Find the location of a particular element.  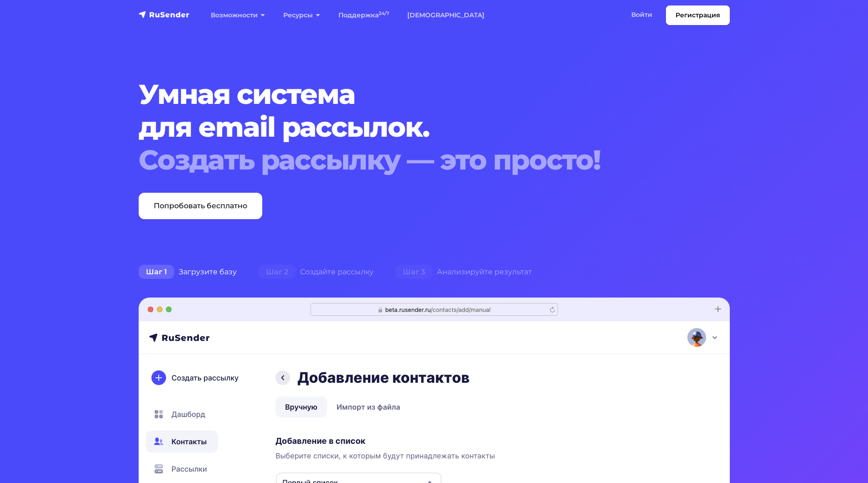

div: Создайте рассылку is located at coordinates (316, 272).